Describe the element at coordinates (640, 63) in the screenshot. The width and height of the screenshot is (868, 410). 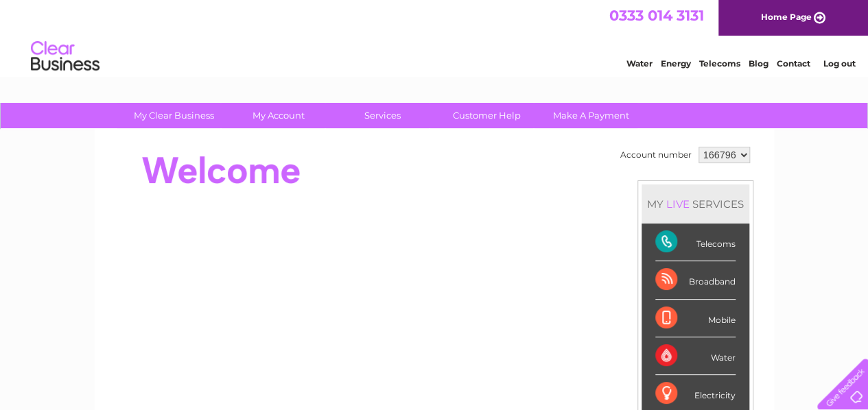
I see `a: Water` at that location.